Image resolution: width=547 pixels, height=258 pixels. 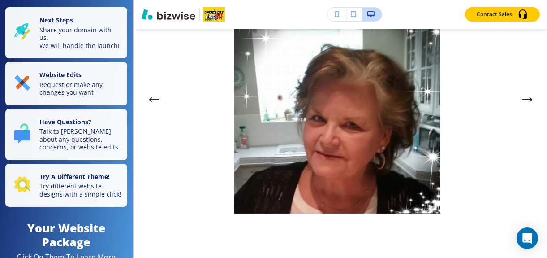 What do you see at coordinates (66, 235) in the screenshot?
I see `h4: Your Website Package` at bounding box center [66, 235].